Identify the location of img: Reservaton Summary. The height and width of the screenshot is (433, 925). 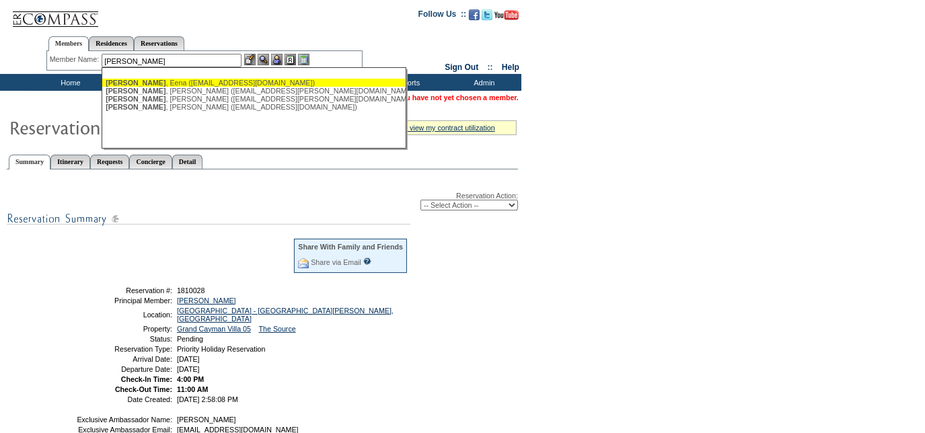
(143, 127).